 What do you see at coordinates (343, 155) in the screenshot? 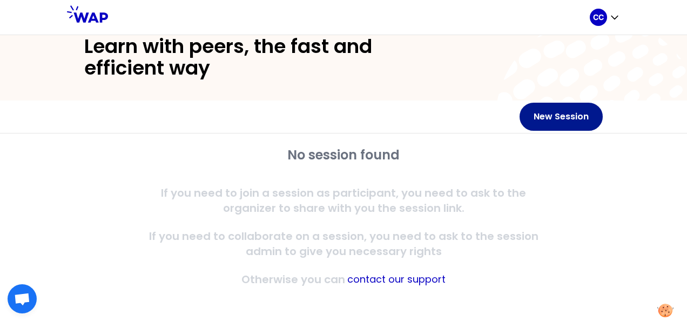
I see `h2: No session found` at bounding box center [343, 155].